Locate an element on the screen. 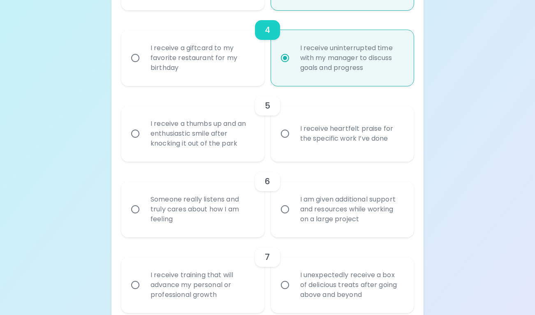 The height and width of the screenshot is (315, 535). h6: 5 is located at coordinates (267, 106).